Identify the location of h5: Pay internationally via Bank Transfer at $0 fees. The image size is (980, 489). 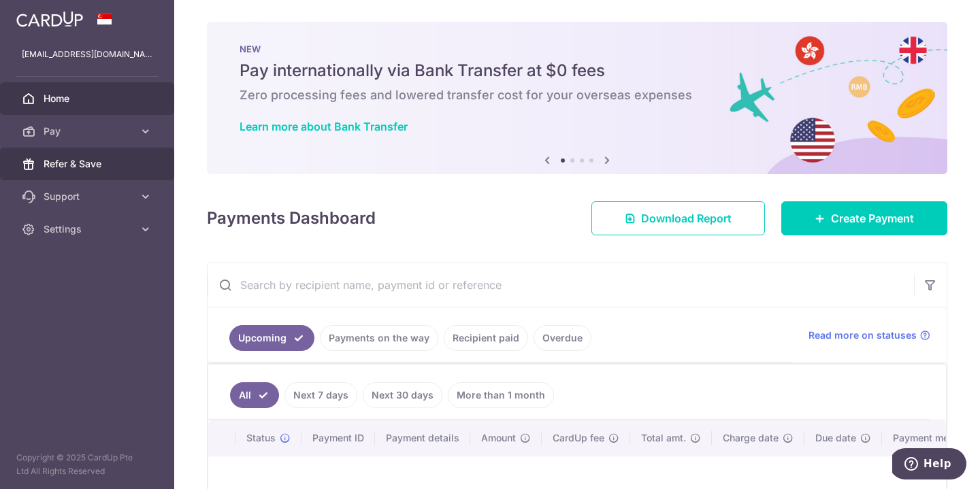
(577, 71).